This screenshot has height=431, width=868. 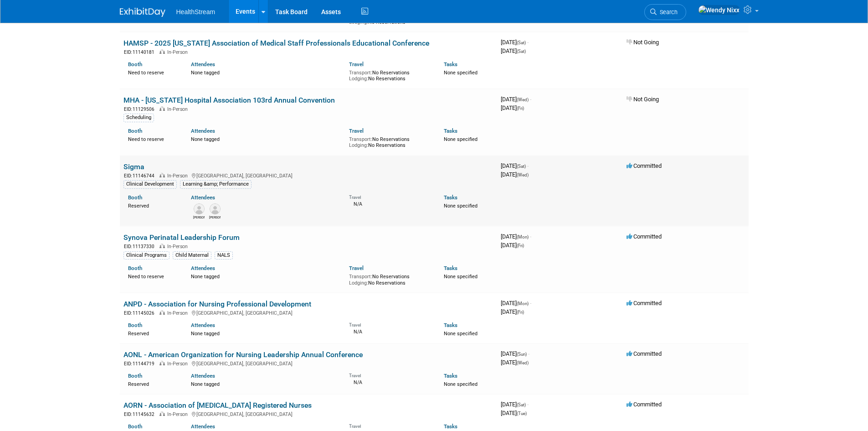 I want to click on span: EID: 11129506, so click(x=141, y=109).